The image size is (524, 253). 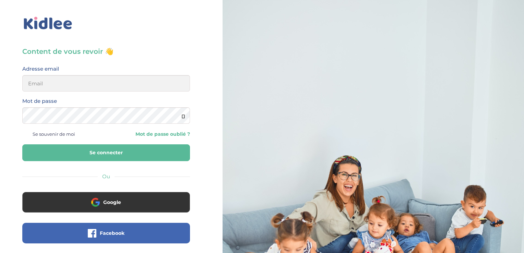 What do you see at coordinates (106, 233) in the screenshot?
I see `button: Facebook` at bounding box center [106, 233].